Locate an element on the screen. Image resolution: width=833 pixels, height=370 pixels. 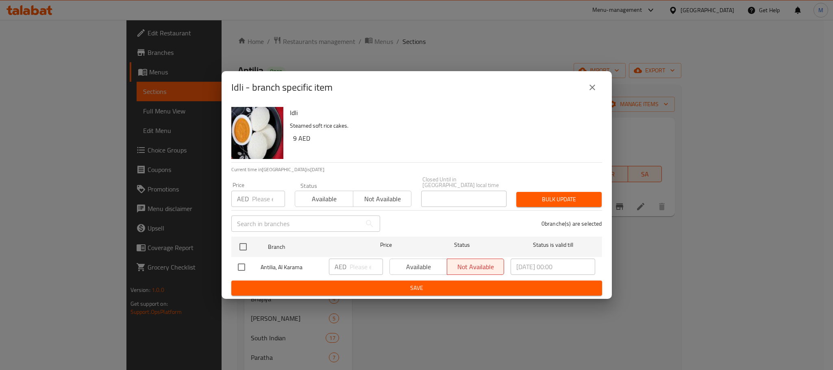
h6: Idli is located at coordinates (443, 113).